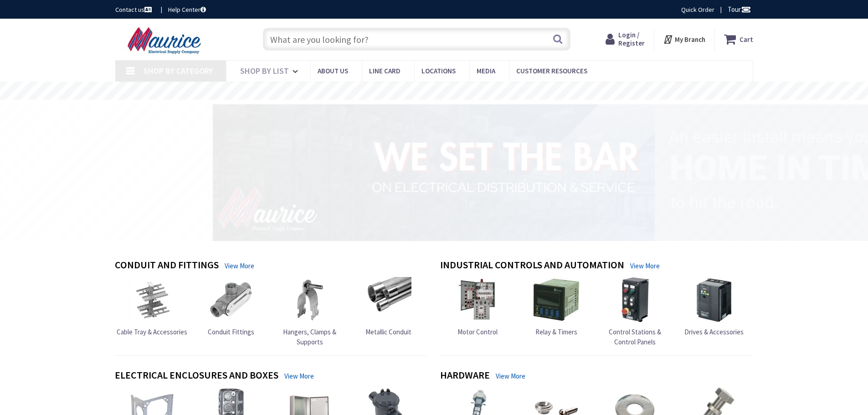  Describe the element at coordinates (714, 300) in the screenshot. I see `img: Drives & Accessories` at that location.